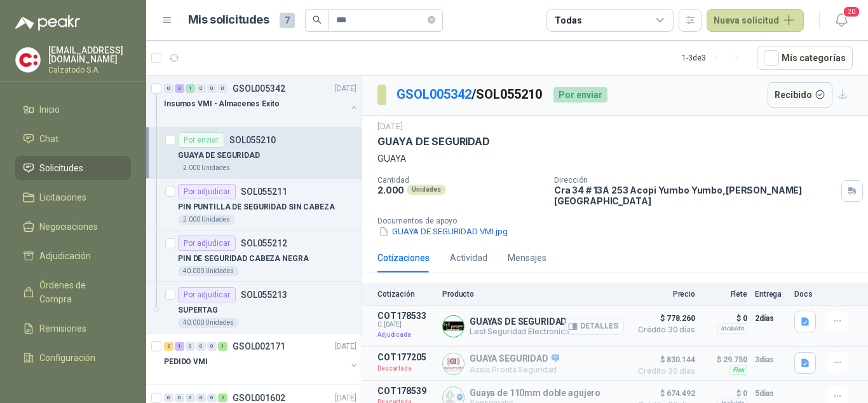  Describe the element at coordinates (253, 153) in the screenshot. I see `a: Por enviarSOL055210GUAYA DE SEGURIDAD2.000 Unidades` at that location.